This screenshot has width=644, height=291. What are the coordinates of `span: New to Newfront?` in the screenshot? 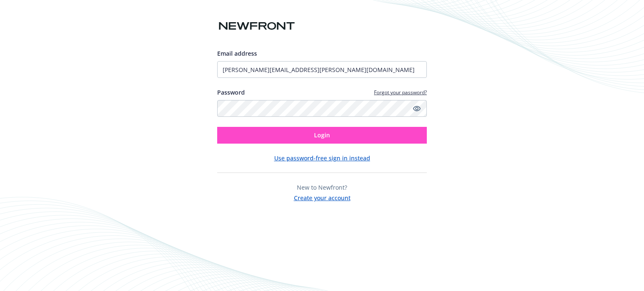 It's located at (322, 187).